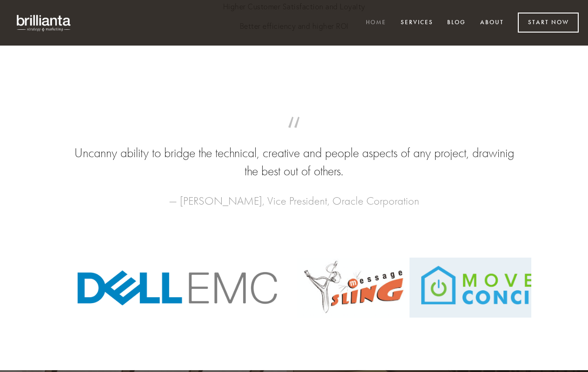 This screenshot has height=372, width=588. Describe the element at coordinates (417, 23) in the screenshot. I see `a: Services` at that location.